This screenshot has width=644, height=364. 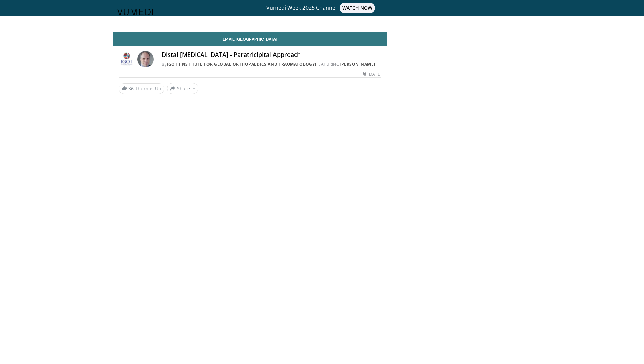 I want to click on a: 36 Thumbs Up, so click(x=142, y=88).